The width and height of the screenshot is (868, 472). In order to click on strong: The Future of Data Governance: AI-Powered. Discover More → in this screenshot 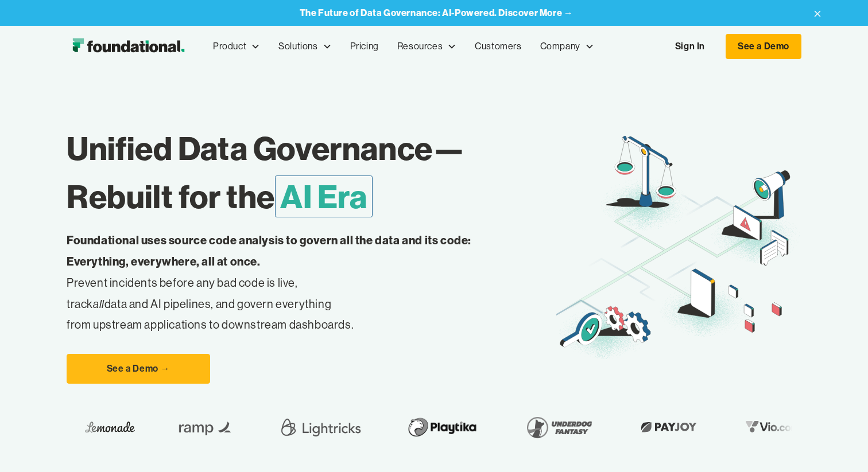, I will do `click(436, 12)`.